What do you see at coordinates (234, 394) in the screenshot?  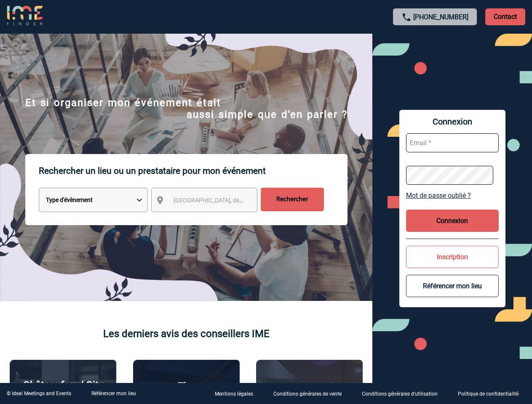 I see `p: Mentions légales` at bounding box center [234, 394].